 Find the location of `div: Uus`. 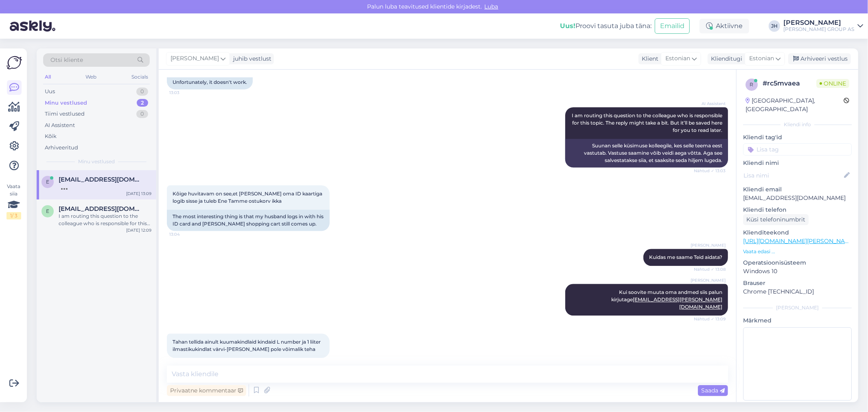

div: Uus is located at coordinates (50, 91).